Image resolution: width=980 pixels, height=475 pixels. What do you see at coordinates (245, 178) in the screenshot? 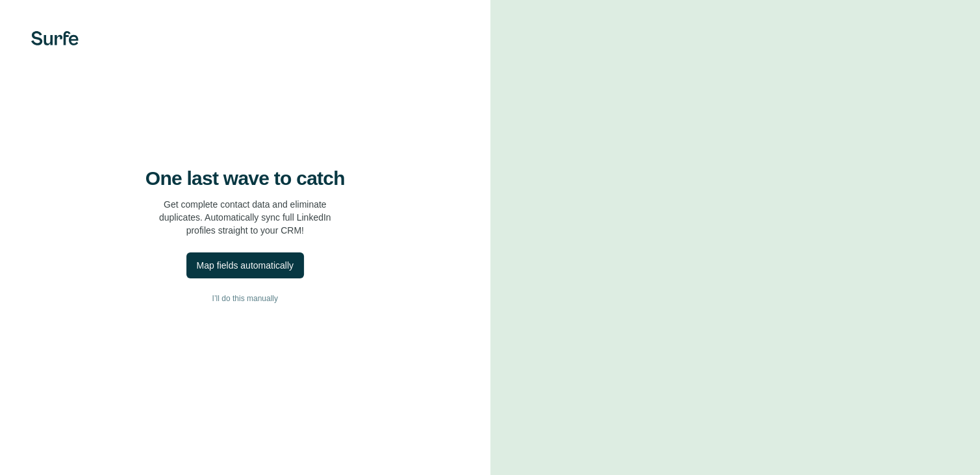
I see `h4: One last wave to catch` at bounding box center [245, 178].